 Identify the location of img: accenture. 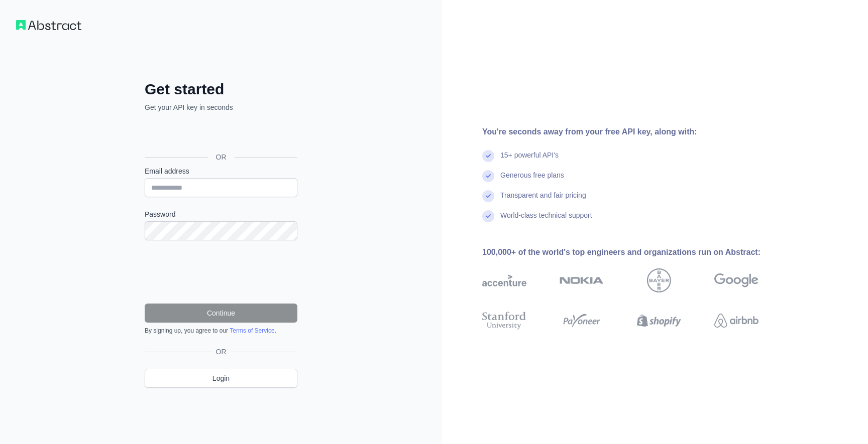
(504, 281).